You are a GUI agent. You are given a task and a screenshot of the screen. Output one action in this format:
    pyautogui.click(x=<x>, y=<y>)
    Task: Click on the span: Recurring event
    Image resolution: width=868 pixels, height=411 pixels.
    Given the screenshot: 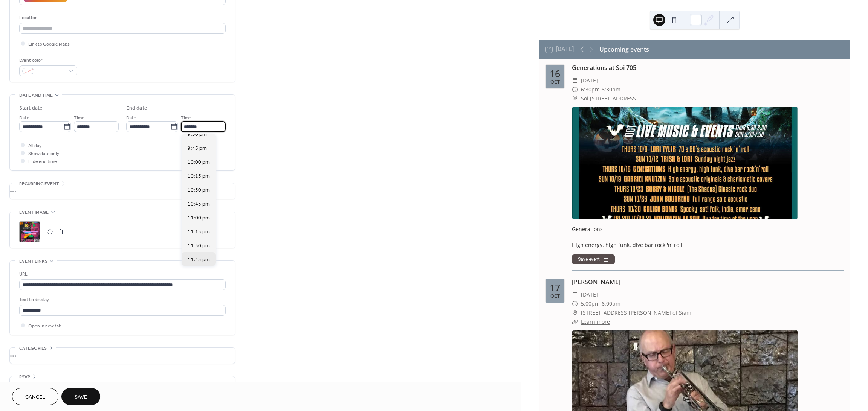 What is the action you would take?
    pyautogui.click(x=39, y=184)
    